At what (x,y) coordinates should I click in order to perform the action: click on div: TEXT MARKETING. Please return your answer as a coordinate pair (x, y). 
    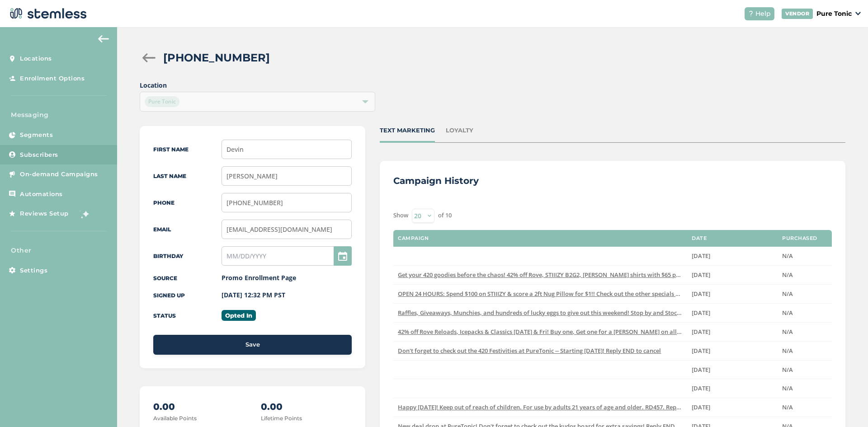
    Looking at the image, I should click on (407, 130).